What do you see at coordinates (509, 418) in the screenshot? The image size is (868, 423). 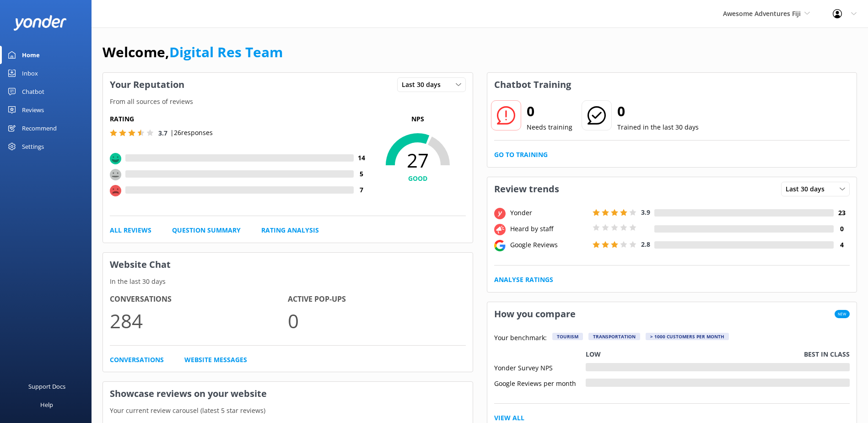 I see `a: View All` at bounding box center [509, 418].